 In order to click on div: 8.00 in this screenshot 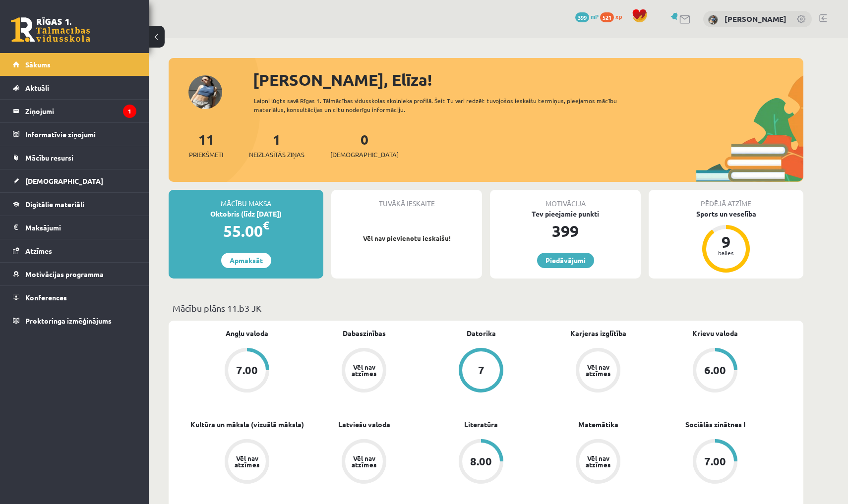, I will do `click(481, 461)`.